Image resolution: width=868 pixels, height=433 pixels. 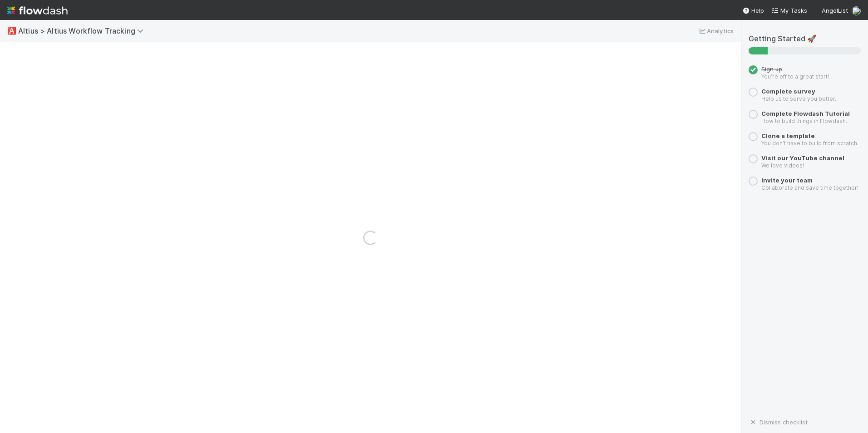 What do you see at coordinates (835, 11) in the screenshot?
I see `span: AngelList` at bounding box center [835, 11].